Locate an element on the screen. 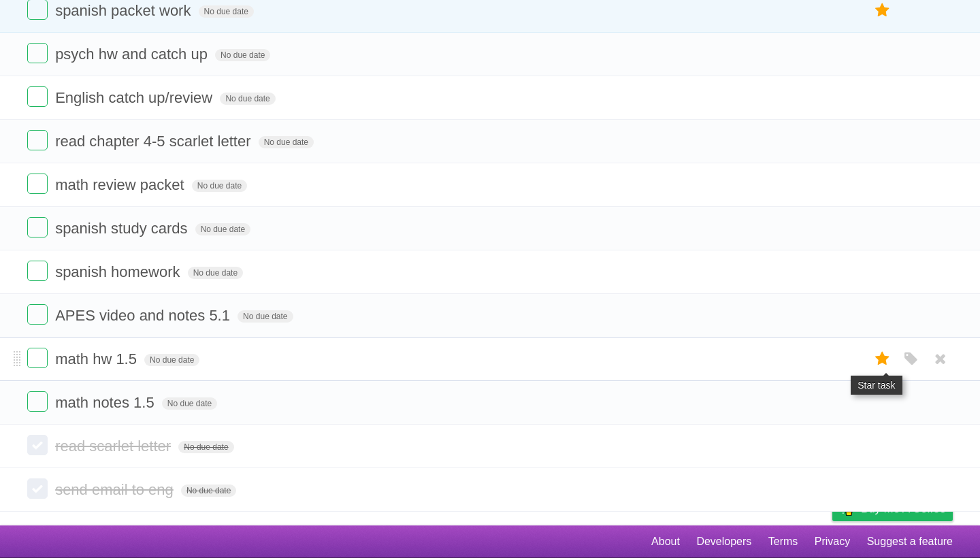  span: send email to eng is located at coordinates (116, 490).